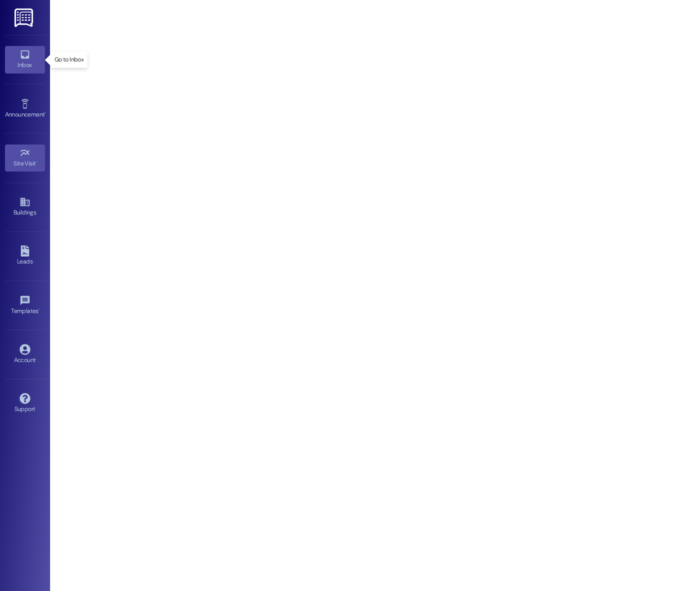  I want to click on img: ResiDesk Logo, so click(24, 18).